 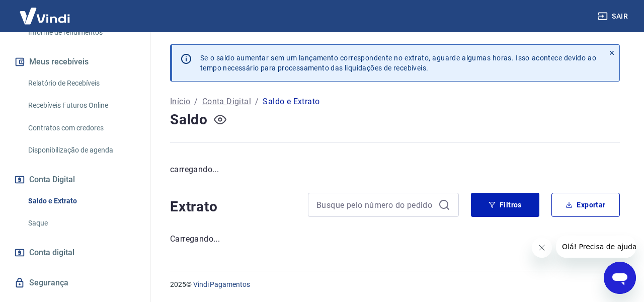 What do you see at coordinates (81, 32) in the screenshot?
I see `a: Informe de rendimentos` at bounding box center [81, 32].